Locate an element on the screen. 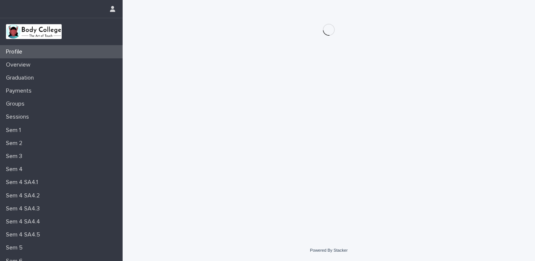 The width and height of the screenshot is (535, 261). p: Sem 2 is located at coordinates (16, 143).